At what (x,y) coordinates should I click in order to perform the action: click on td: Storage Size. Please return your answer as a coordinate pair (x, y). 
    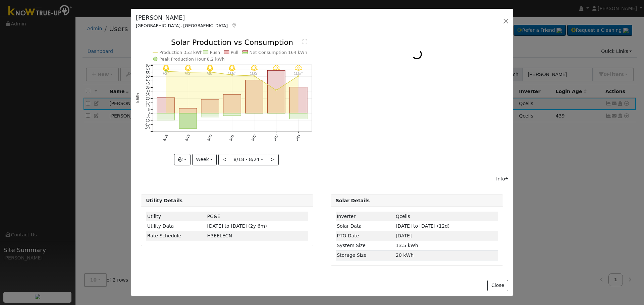
    Looking at the image, I should click on (365, 255).